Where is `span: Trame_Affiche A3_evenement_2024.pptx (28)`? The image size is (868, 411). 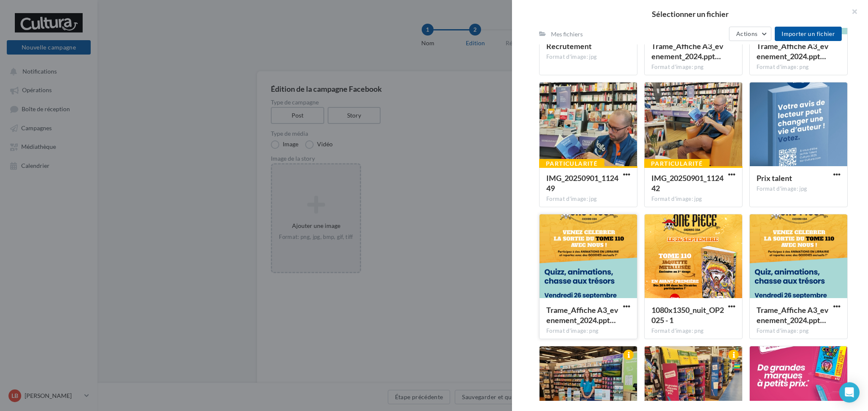
span: Trame_Affiche A3_evenement_2024.pptx (28) is located at coordinates (582, 315).